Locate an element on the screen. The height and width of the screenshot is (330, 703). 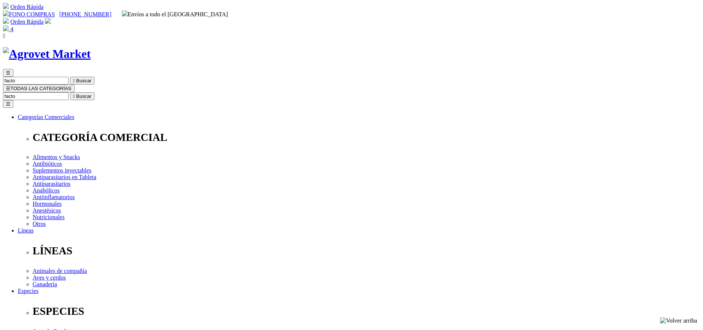
span: Antiparasitarios is located at coordinates (52, 183).